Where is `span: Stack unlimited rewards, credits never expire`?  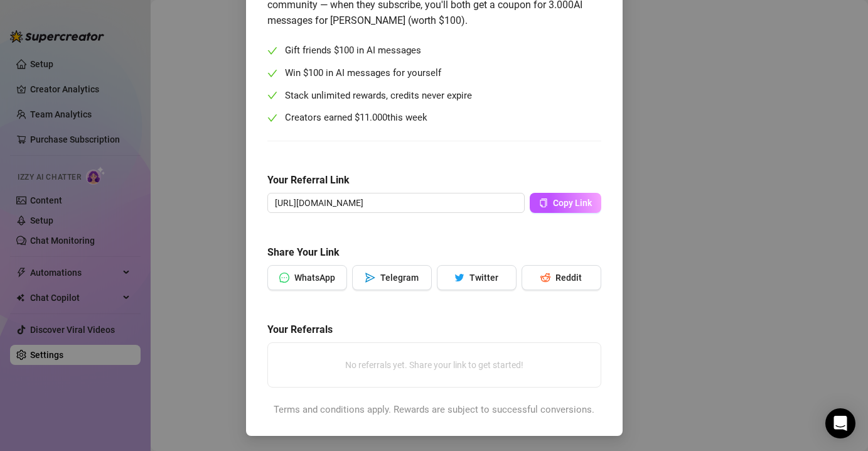 span: Stack unlimited rewards, credits never expire is located at coordinates (378, 96).